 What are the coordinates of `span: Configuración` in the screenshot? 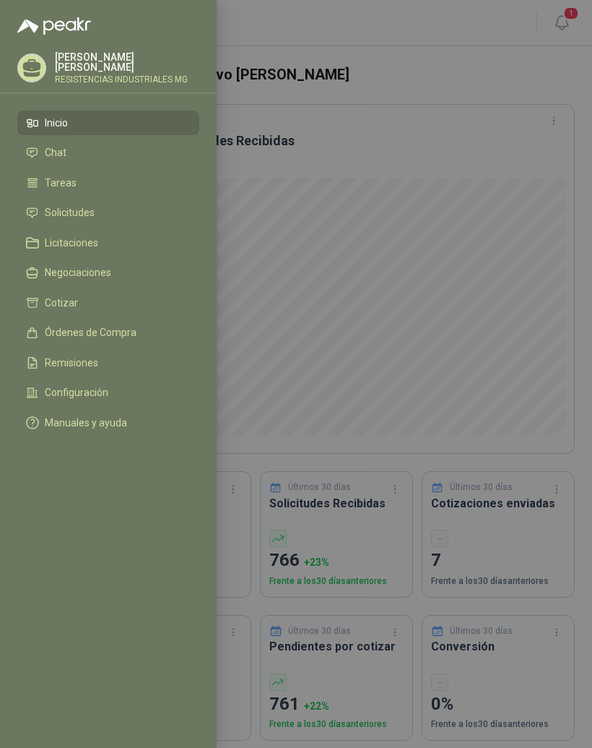 It's located at (77, 392).